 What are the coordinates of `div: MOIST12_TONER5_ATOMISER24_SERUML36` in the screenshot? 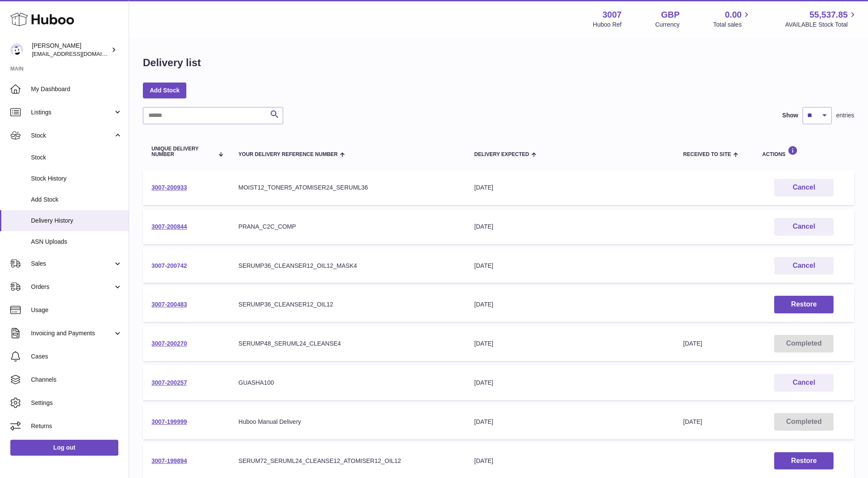 It's located at (348, 187).